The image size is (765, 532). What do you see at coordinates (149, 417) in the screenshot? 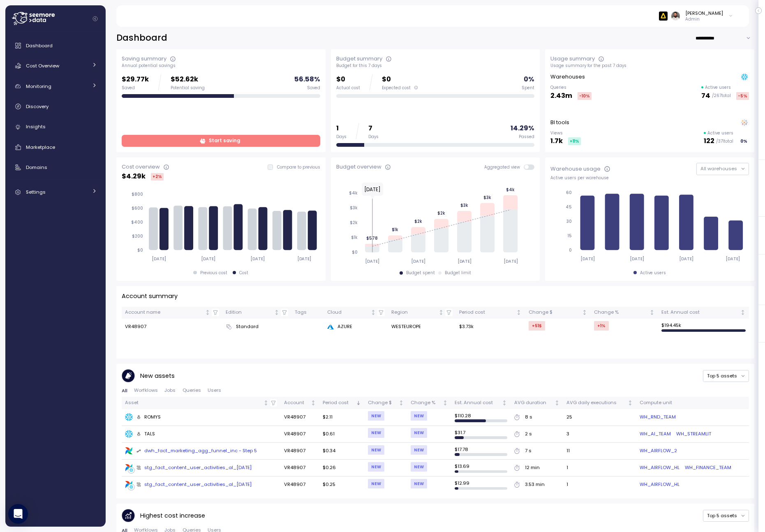
I see `div: ROMYS` at bounding box center [149, 417].